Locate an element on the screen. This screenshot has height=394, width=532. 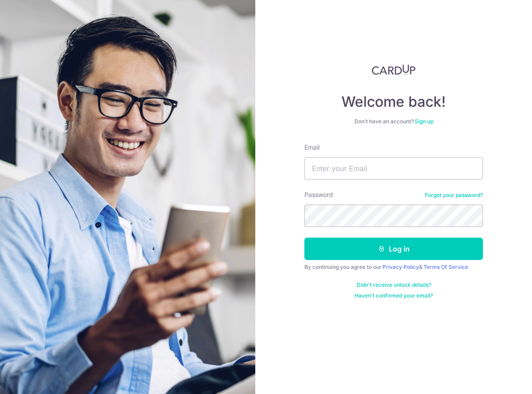
button: Log in is located at coordinates (394, 248).